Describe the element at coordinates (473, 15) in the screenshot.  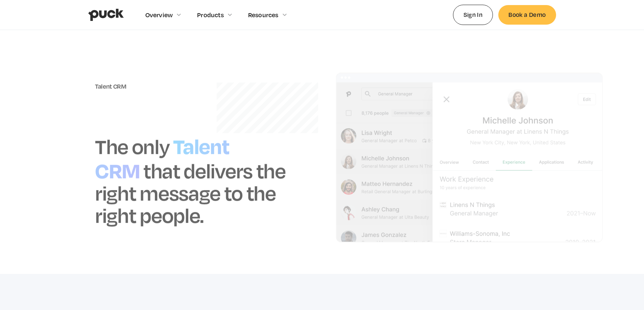
I see `a: Sign In` at that location.